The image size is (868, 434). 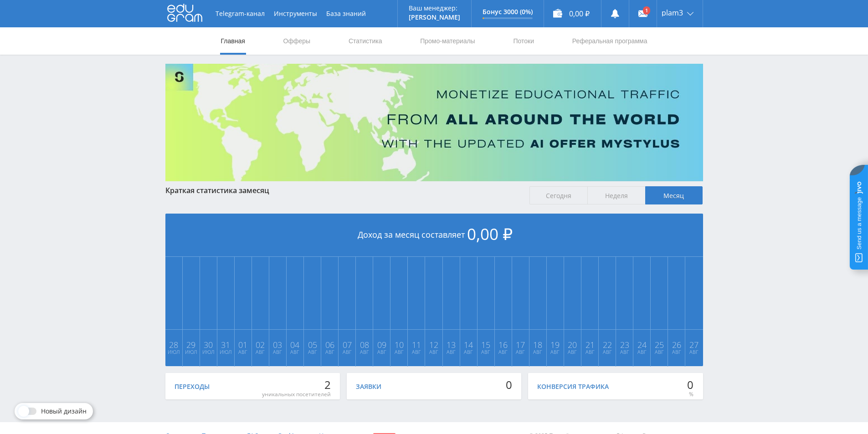 I want to click on span: 24, so click(x=642, y=344).